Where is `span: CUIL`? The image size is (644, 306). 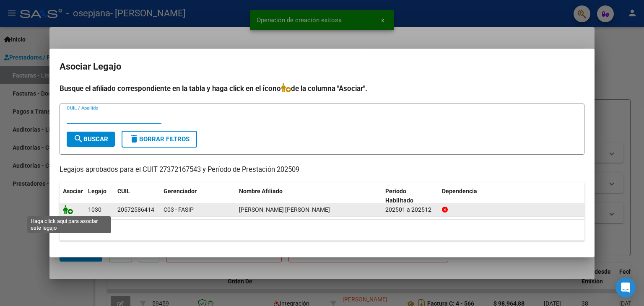
span: CUIL is located at coordinates (124, 191).